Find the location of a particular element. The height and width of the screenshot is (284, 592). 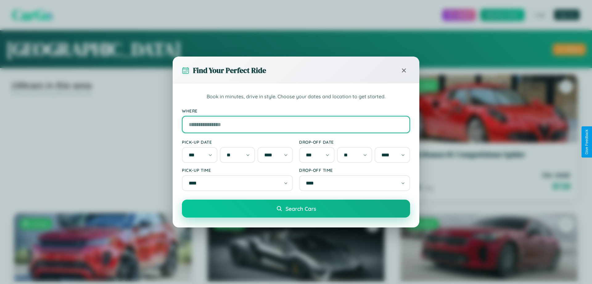

h3: Find Your Perfect Ride is located at coordinates (230, 70).